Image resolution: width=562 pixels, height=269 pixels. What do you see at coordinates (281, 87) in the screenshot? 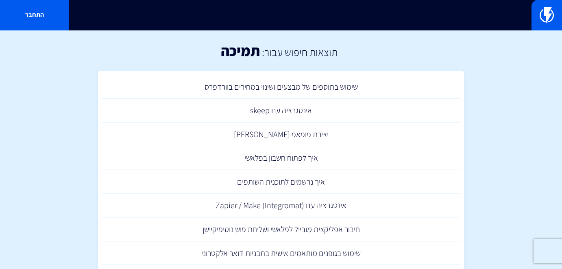
I see `a: שימוש בתוספים של מבצעים ושינוי במחירים בוורדפרס` at bounding box center [281, 87].